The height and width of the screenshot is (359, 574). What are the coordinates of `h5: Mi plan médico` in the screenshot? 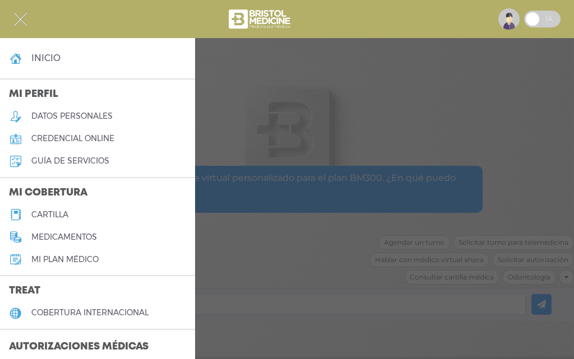 It's located at (65, 259).